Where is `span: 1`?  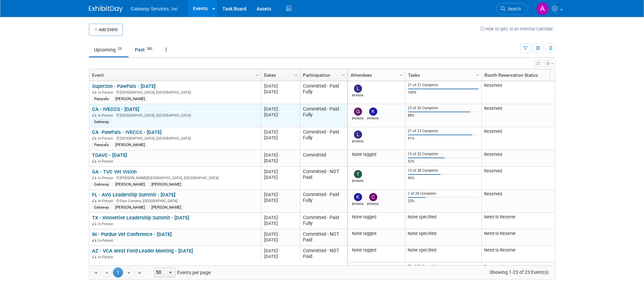
span: 1 is located at coordinates (118, 273).